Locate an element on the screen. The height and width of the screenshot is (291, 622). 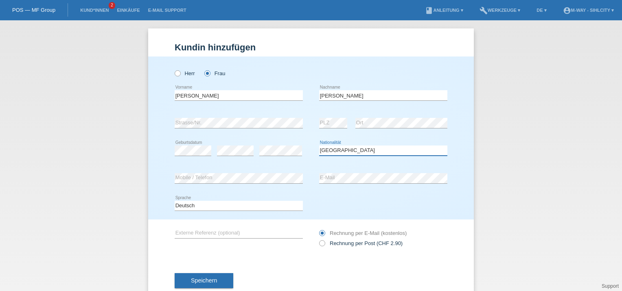
a: account_circlem-way - Sihlcity ▾ is located at coordinates (588, 10).